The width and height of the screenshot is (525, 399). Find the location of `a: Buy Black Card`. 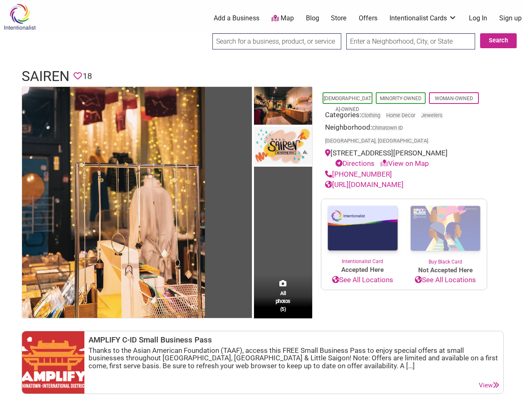

a: Buy Black Card is located at coordinates (445, 232).